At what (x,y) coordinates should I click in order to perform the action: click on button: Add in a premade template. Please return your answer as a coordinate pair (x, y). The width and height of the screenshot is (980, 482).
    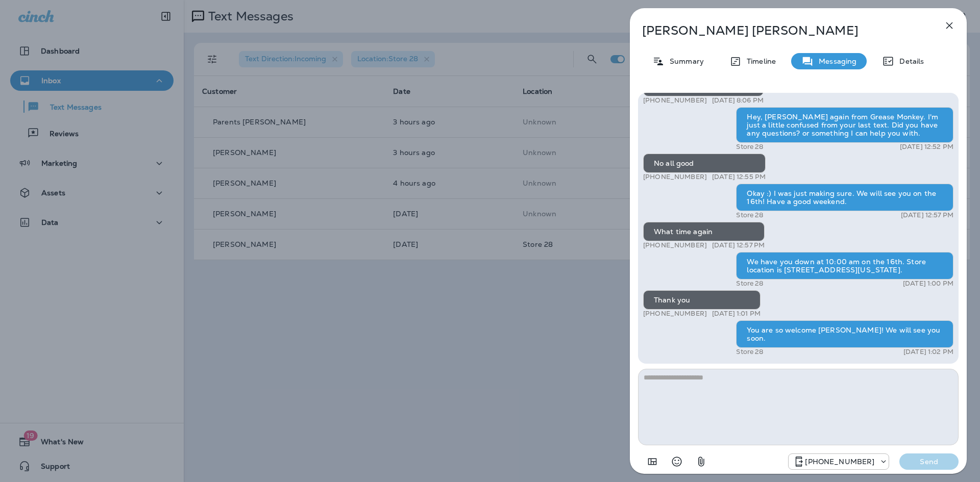
    Looking at the image, I should click on (652, 462).